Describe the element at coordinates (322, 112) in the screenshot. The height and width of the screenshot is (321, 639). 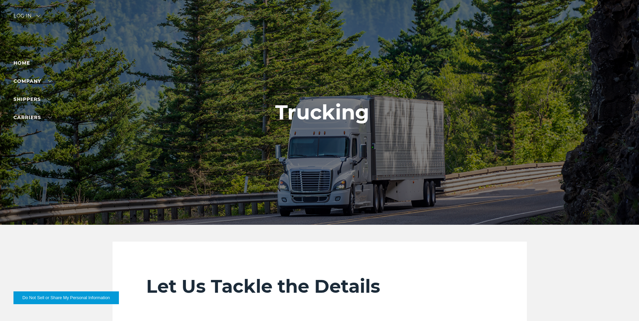
I see `h1: Trucking` at that location.